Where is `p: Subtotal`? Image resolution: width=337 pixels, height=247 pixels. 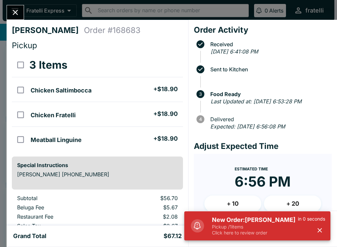 p: Subtotal is located at coordinates (60, 198).